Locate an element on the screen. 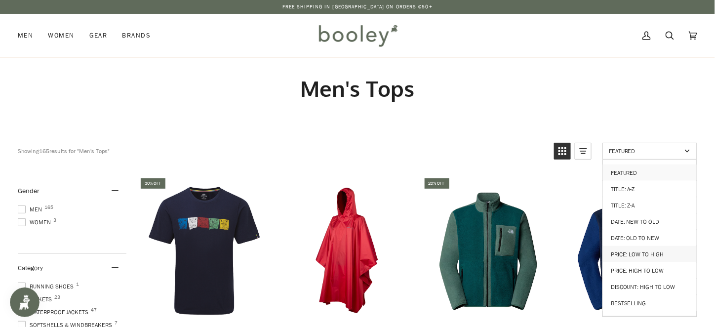 The height and width of the screenshot is (327, 715). span: Running Shoes is located at coordinates (47, 286).